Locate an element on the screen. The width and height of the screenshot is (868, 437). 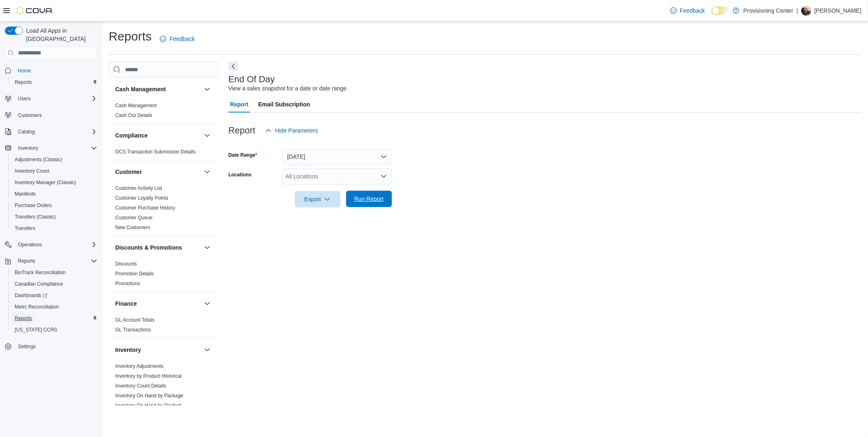
span: Inventory is located at coordinates (56, 148).